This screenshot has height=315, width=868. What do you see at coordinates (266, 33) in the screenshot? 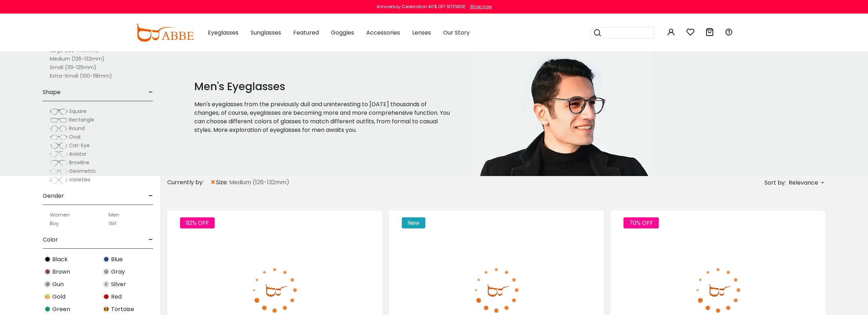
I see `span: Sunglasses` at bounding box center [266, 33].